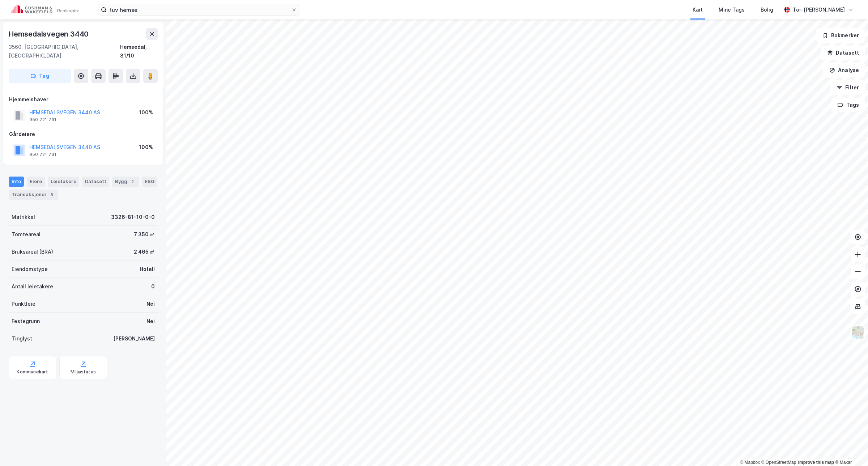  I want to click on div: Hotell, so click(147, 270).